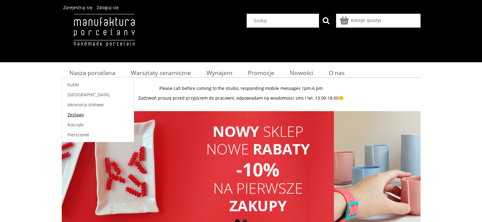  What do you see at coordinates (326, 21) in the screenshot?
I see `button: Szukaj` at bounding box center [326, 21].